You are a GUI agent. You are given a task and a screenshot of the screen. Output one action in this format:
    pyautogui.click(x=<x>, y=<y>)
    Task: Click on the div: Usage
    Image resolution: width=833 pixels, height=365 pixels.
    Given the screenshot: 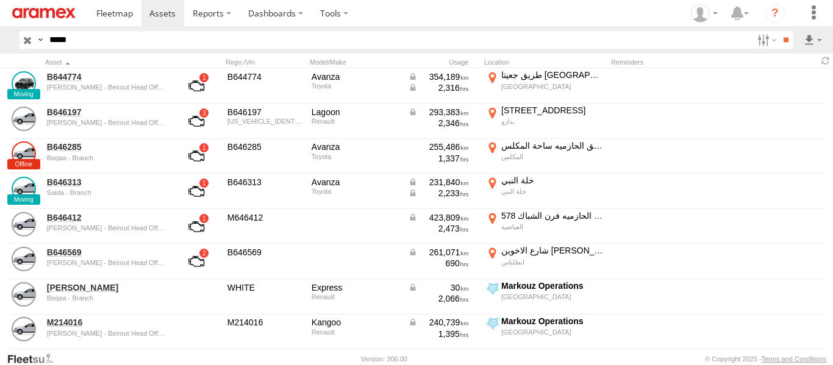 What is the action you would take?
    pyautogui.click(x=443, y=62)
    